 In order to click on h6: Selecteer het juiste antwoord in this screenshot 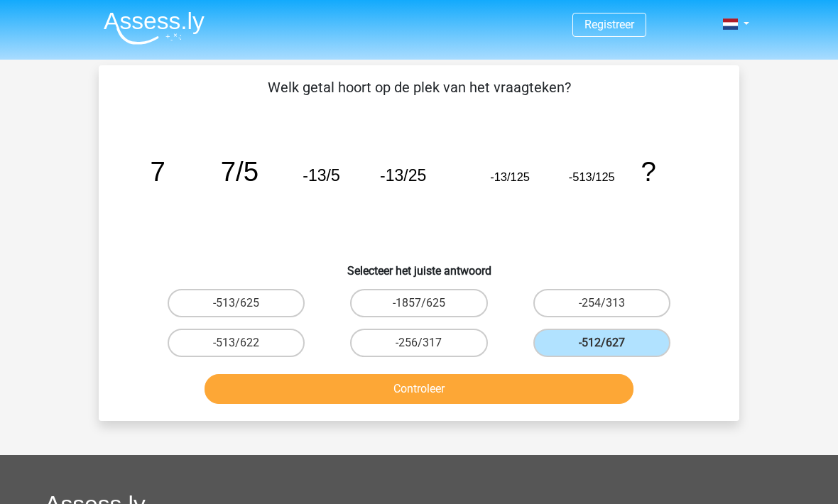, I will do `click(419, 264)`.